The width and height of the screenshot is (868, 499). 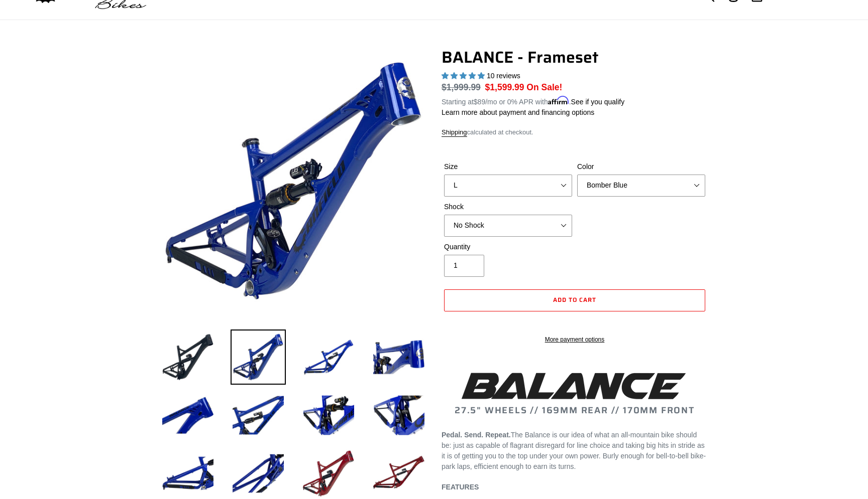 I want to click on label: Size, so click(x=507, y=167).